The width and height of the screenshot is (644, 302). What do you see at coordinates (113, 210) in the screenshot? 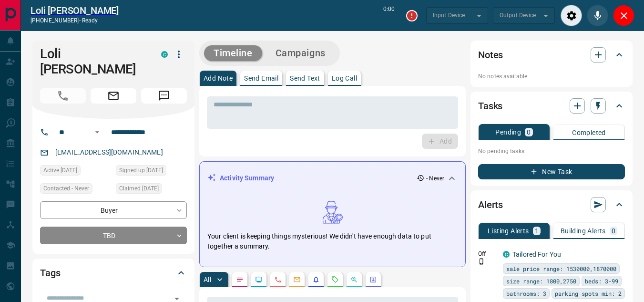
I see `div: Buyer` at bounding box center [113, 210].